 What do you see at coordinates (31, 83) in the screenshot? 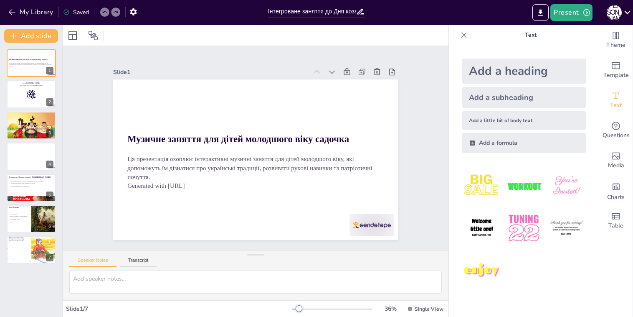
I see `p: Go to` at bounding box center [31, 83].